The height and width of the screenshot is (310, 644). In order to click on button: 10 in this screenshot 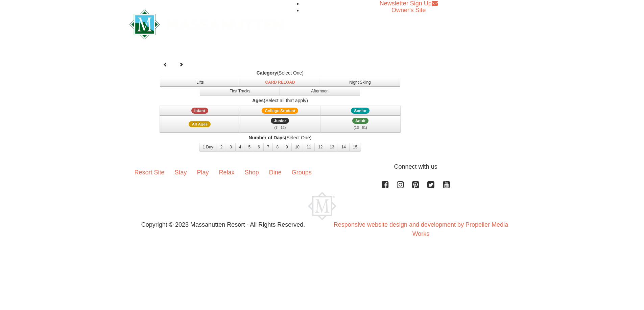, I will do `click(297, 147)`.